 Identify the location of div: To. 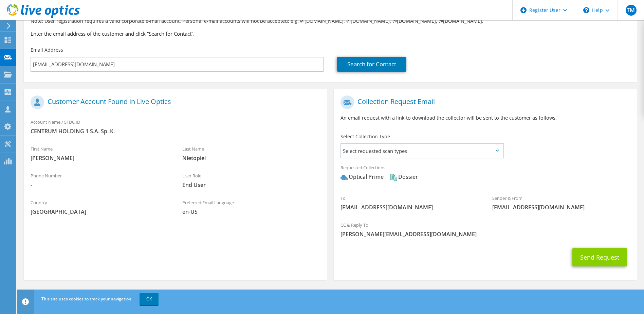
(410, 203).